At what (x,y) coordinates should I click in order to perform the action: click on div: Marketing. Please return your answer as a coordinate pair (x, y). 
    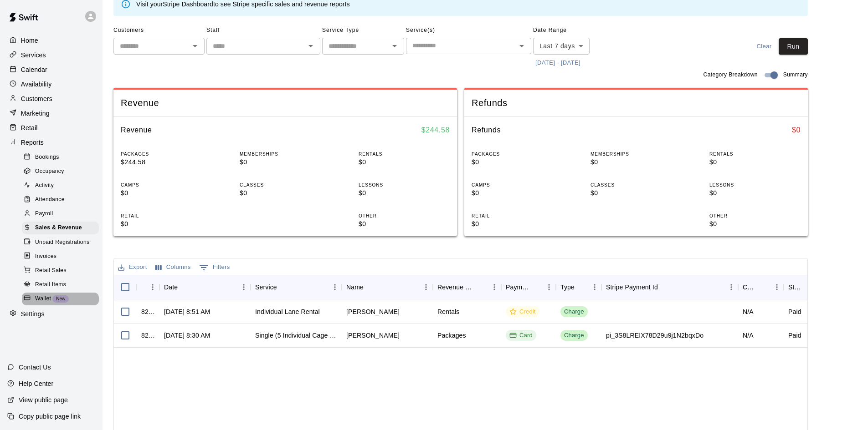
    Looking at the image, I should click on (51, 113).